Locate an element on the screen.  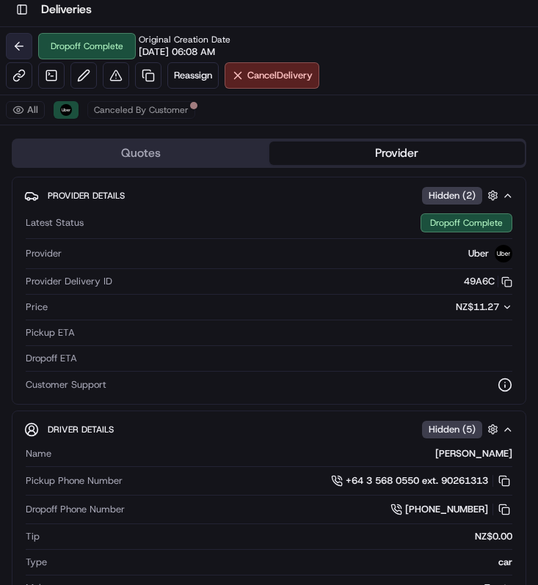
button: Reassign is located at coordinates (193, 76).